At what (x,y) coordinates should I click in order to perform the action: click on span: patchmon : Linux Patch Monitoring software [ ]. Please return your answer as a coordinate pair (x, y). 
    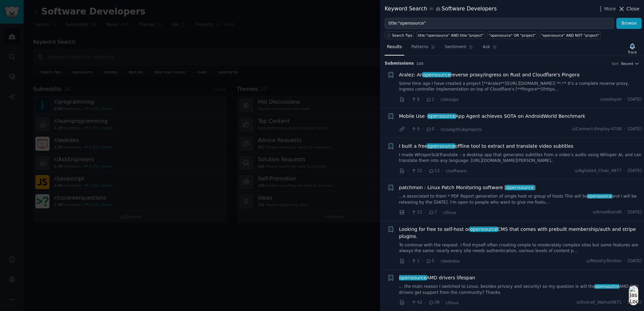
    Looking at the image, I should click on (467, 187).